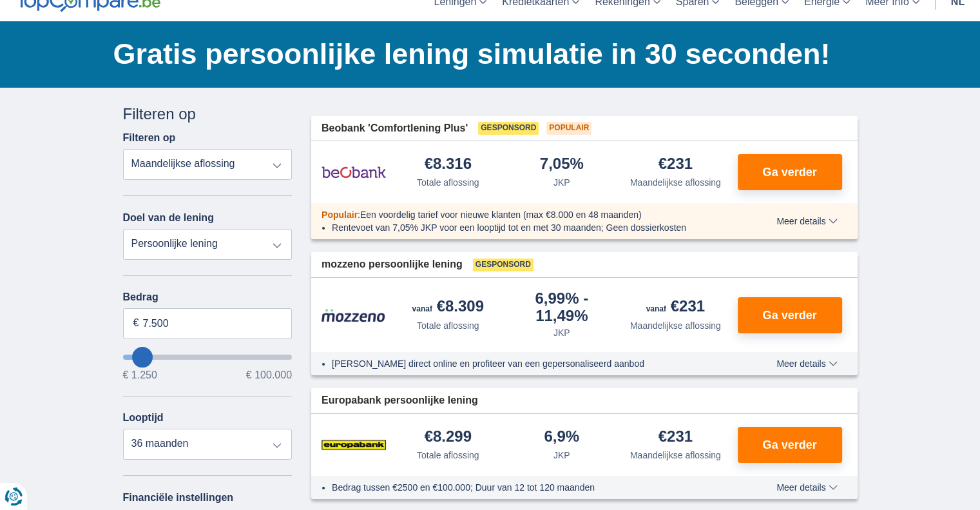 Image resolution: width=980 pixels, height=510 pixels. What do you see at coordinates (561, 437) in the screenshot?
I see `div: 6,9%` at bounding box center [561, 437].